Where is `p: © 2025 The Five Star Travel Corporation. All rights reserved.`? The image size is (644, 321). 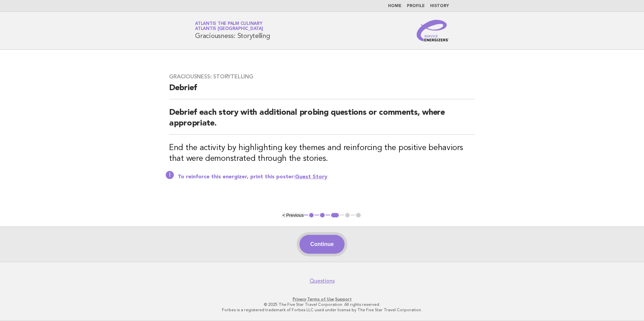
p: © 2025 The Five Star Travel Corporation. All rights reserved. is located at coordinates (322, 304).